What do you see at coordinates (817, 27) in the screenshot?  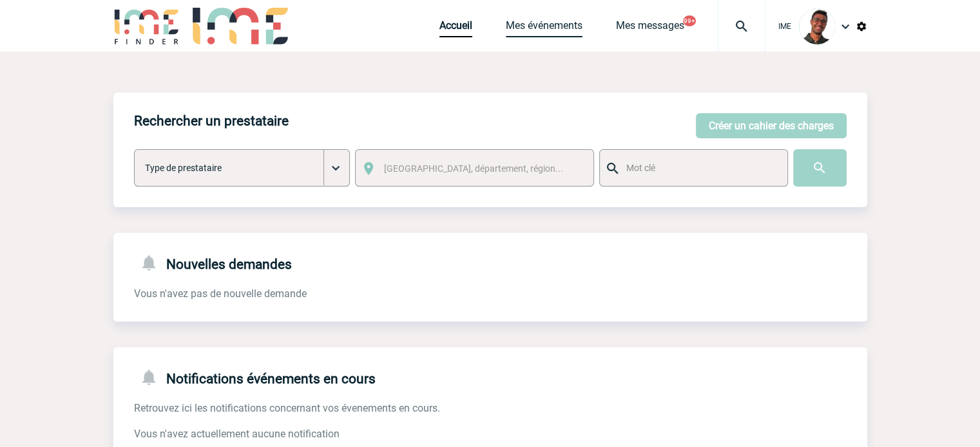 I see `img: 124970-0.jpg` at bounding box center [817, 27].